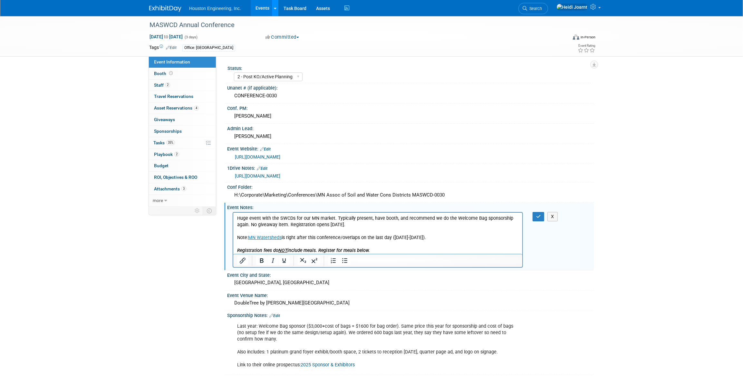 The width and height of the screenshot is (743, 376). Describe the element at coordinates (164, 73) in the screenshot. I see `span: Booth` at that location.